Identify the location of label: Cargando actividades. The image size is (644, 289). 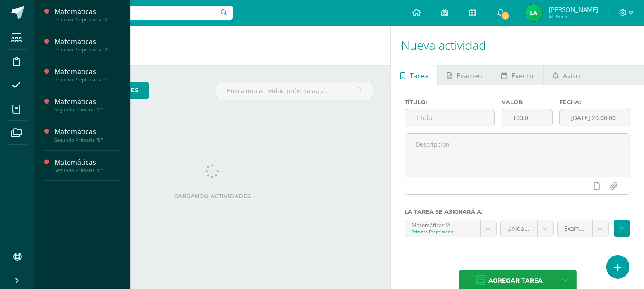
(212, 197).